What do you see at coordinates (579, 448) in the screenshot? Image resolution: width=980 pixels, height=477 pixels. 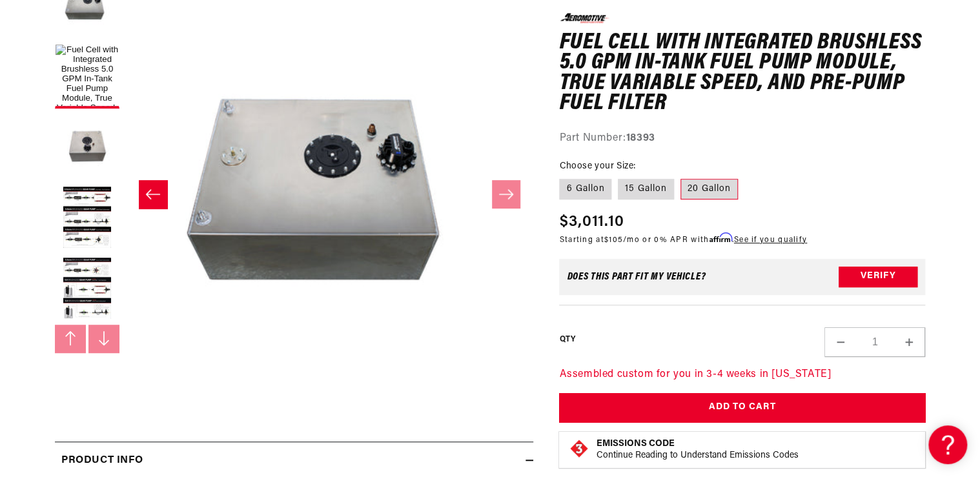 I see `img: Emissions code` at bounding box center [579, 448].